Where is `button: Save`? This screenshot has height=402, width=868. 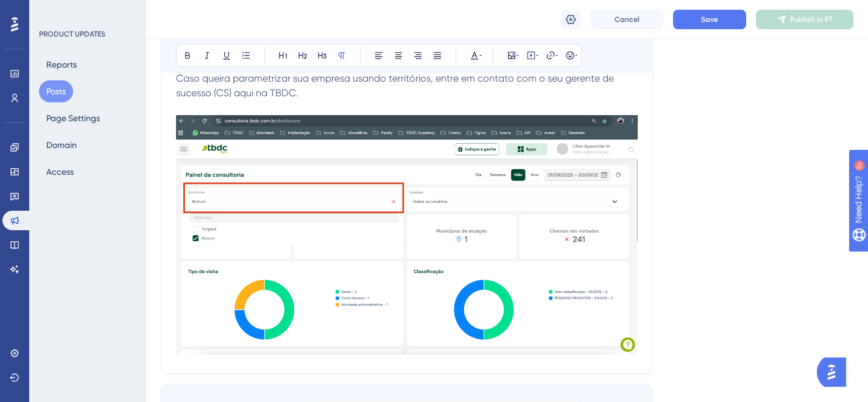 button: Save is located at coordinates (710, 20).